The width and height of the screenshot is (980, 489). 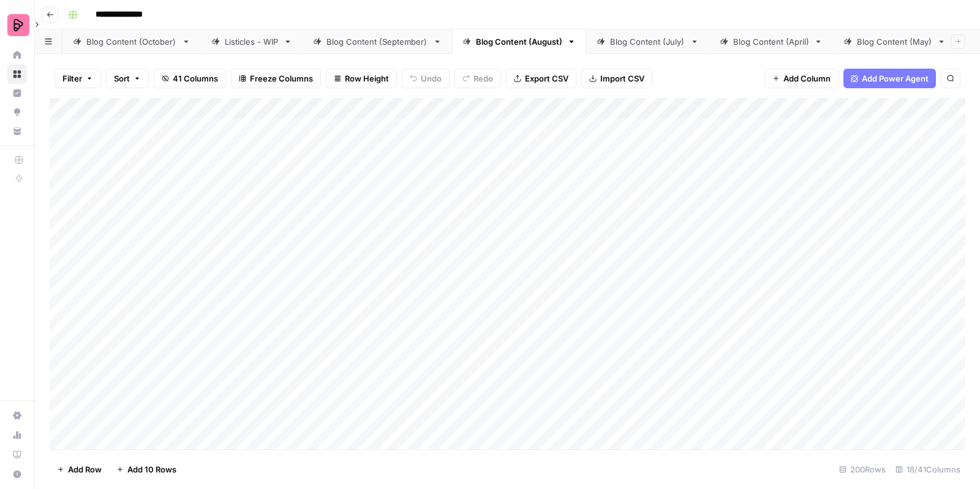 I want to click on div: Blog Content (September), so click(x=377, y=41).